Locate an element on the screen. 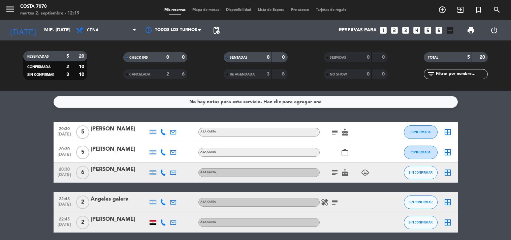  div: No hay notas para este servicio. Haz clic para agregar una is located at coordinates (255, 102).